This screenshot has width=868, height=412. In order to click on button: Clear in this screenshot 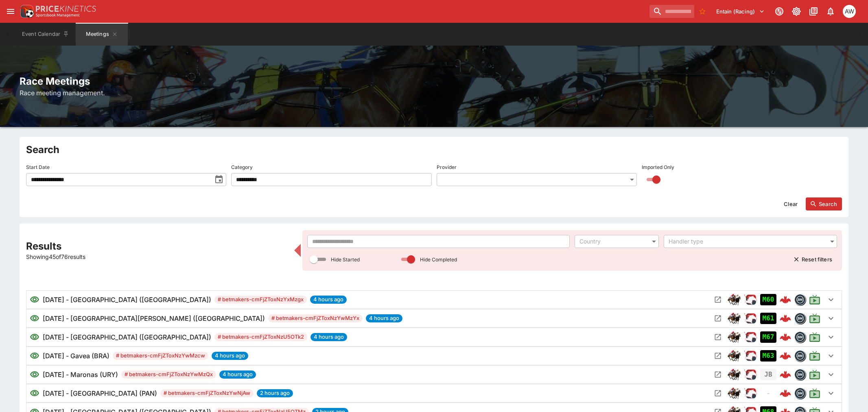, I will do `click(791, 204)`.